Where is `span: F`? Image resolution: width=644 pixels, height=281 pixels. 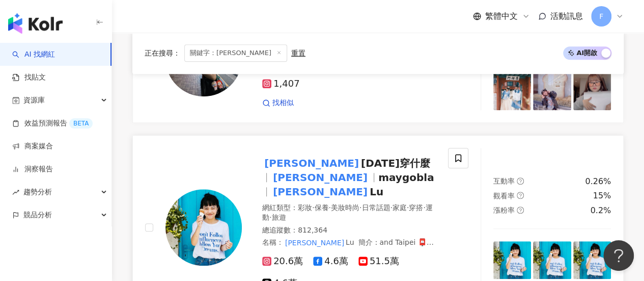 span: F is located at coordinates (602, 16).